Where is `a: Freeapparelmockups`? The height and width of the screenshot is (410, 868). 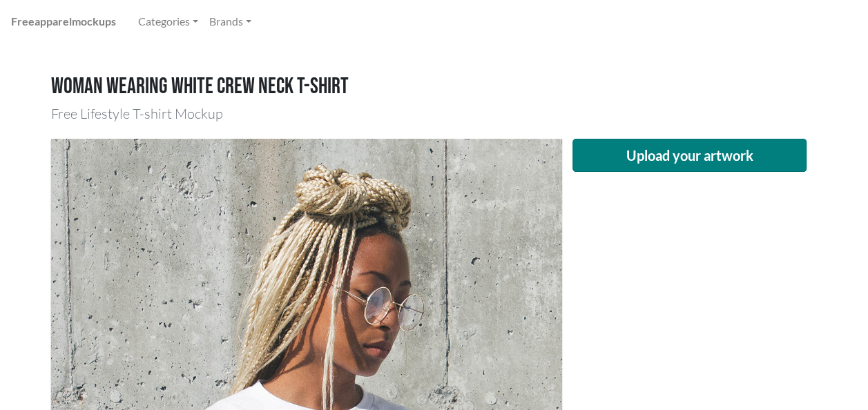
a: Freeapparelmockups is located at coordinates (63, 21).